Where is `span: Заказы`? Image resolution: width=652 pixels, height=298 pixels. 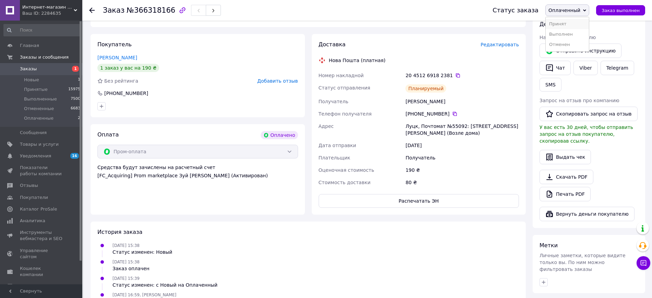 span: Заказы is located at coordinates (28, 69).